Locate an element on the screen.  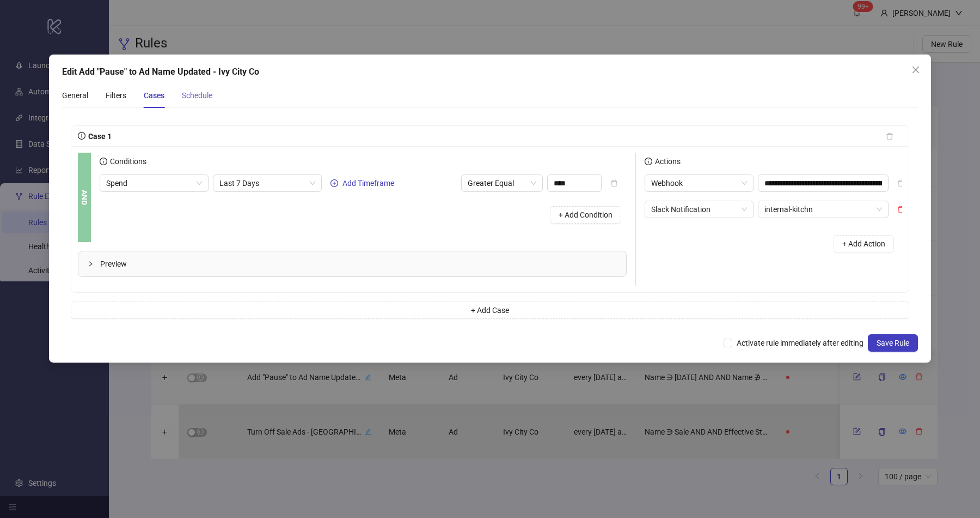
span: Conditions is located at coordinates (127, 161).